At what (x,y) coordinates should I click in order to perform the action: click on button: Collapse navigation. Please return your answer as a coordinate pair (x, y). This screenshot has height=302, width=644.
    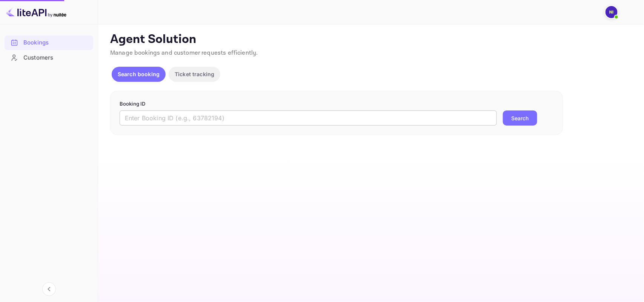
    Looking at the image, I should click on (49, 289).